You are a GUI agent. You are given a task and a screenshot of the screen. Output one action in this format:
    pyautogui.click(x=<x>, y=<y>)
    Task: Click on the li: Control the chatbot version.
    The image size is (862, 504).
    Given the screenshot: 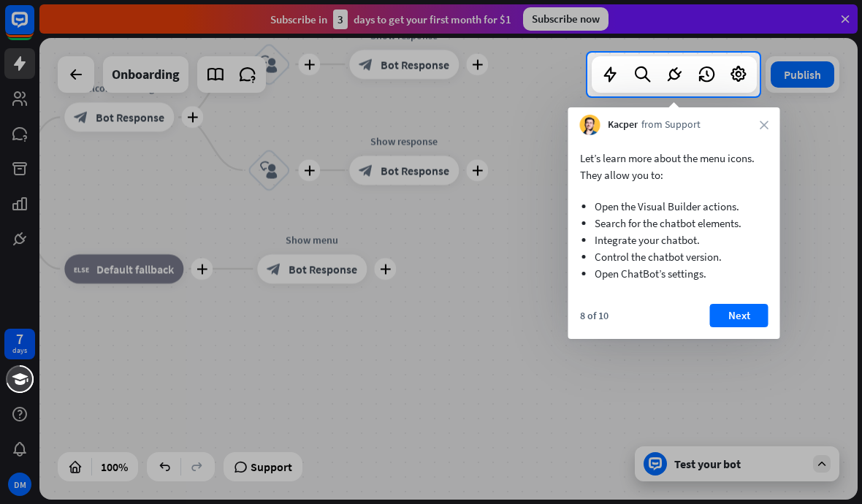 What is the action you would take?
    pyautogui.click(x=675, y=257)
    